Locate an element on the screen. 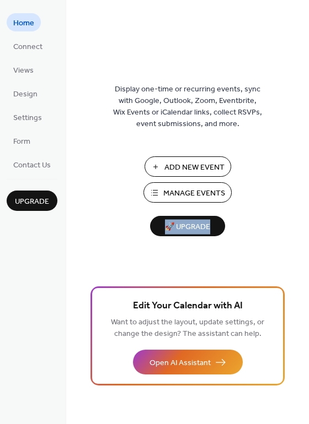 The image size is (309, 424). button: Upgrade is located at coordinates (32, 201).